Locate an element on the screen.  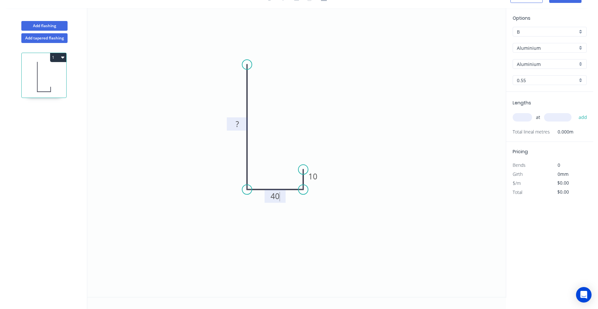
span: Bends is located at coordinates (519, 165).